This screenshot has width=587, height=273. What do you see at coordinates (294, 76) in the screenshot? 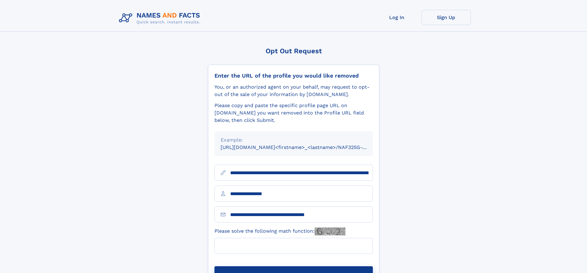
I see `div: Enter the URL of the profile you would like removed` at bounding box center [294, 76].